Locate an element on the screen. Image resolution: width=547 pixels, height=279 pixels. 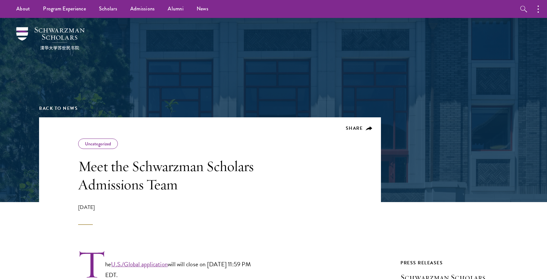
h1: Meet the Schwarzman Scholars Admissions Team is located at coordinates (171, 175).